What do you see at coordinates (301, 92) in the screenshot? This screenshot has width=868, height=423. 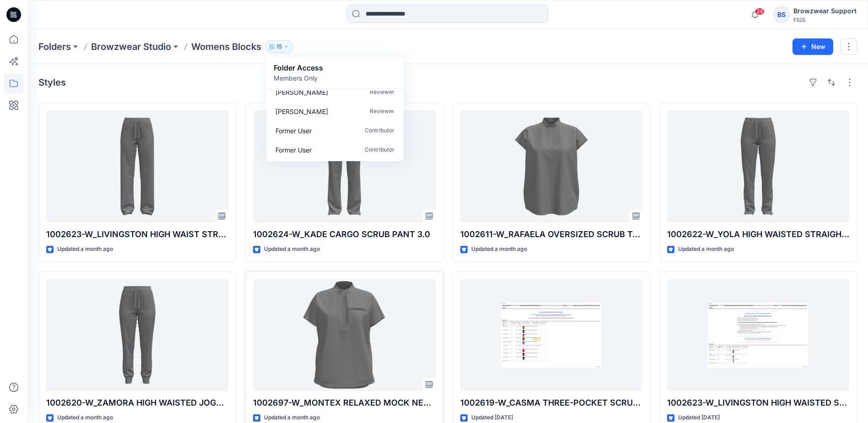 I see `p: Grace Irving` at bounding box center [301, 92].